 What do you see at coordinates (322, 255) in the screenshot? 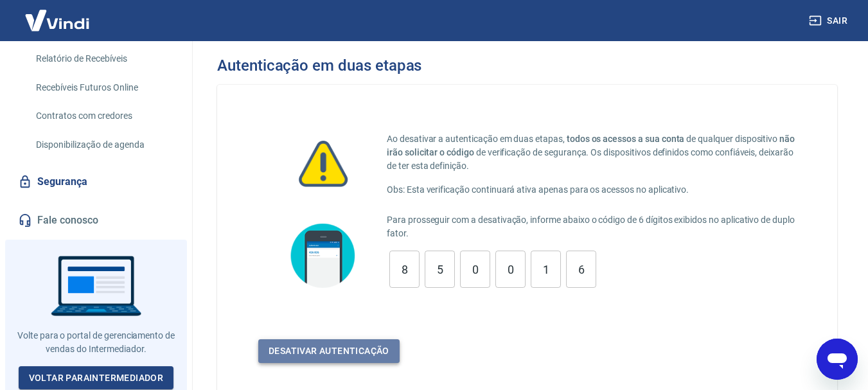
I see `img: A ativação da autenticação em duas etapas no portal Vindi NÃO ATIVA este recurso de segurança par...` at bounding box center [322, 255].